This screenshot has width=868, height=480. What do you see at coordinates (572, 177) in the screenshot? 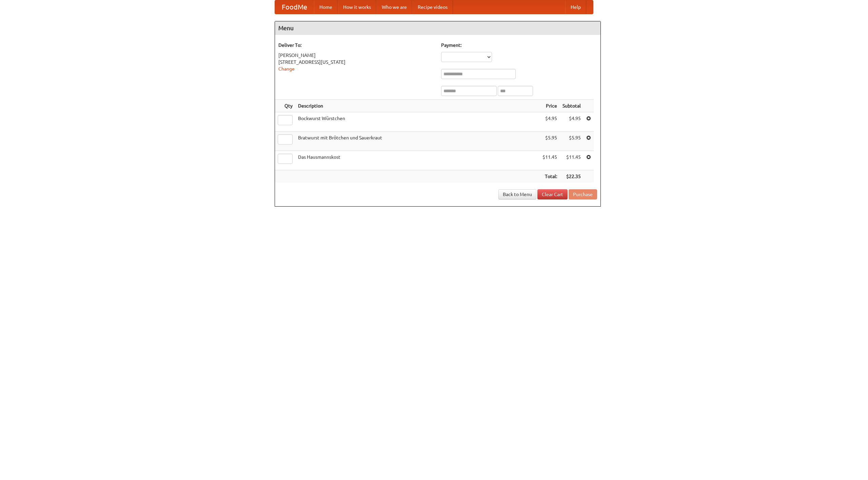
I see `th: $22.35` at bounding box center [572, 177].